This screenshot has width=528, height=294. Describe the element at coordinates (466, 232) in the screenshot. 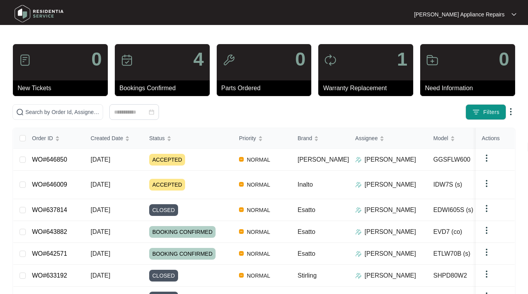

I see `td: EVD7 (co)` at that location.